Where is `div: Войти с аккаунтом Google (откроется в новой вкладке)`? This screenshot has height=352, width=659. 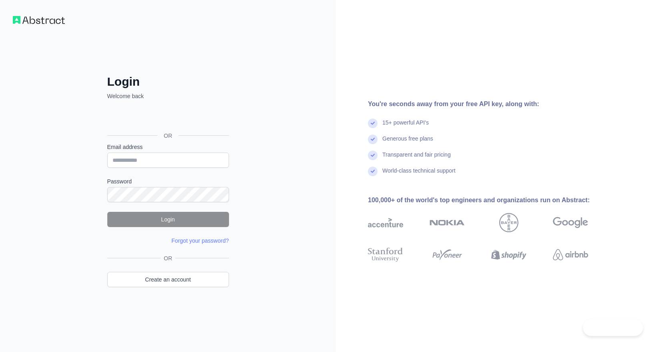 div: Войти с аккаунтом Google (откроется в новой вкладке) is located at coordinates (167, 118).